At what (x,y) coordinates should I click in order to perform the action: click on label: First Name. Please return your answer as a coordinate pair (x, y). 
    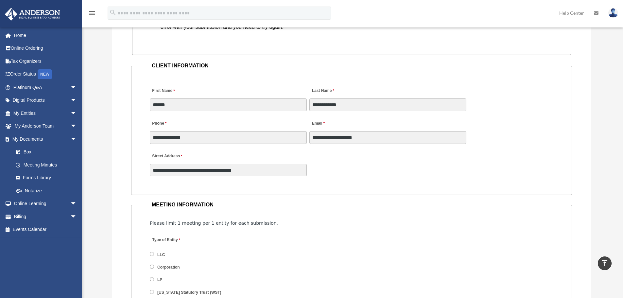
    Looking at the image, I should click on (163, 91).